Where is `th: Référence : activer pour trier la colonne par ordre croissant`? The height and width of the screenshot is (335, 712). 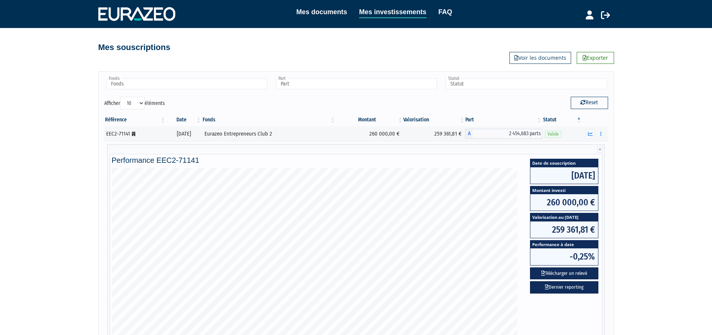
th: Référence : activer pour trier la colonne par ordre croissant is located at coordinates (135, 120).